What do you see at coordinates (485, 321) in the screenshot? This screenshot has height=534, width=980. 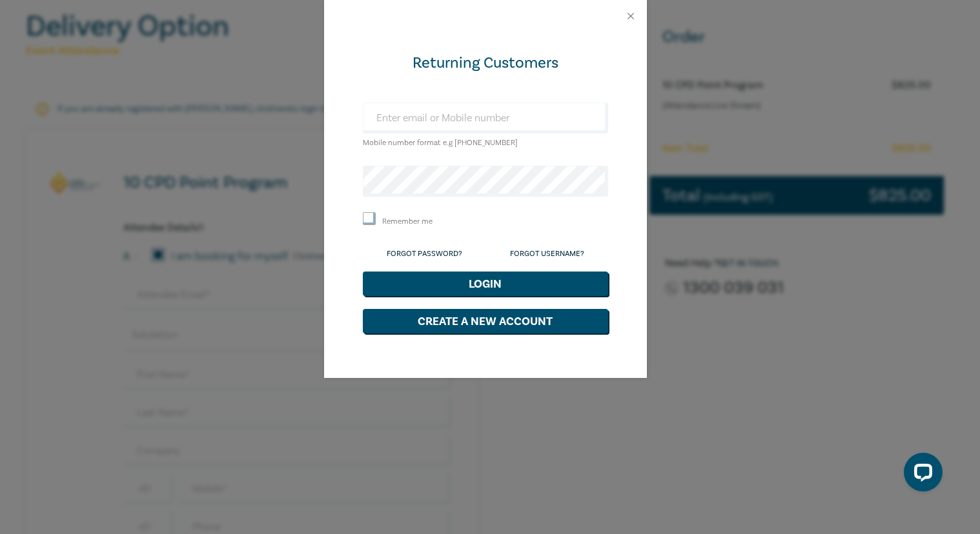 I see `button: Create a New Account` at bounding box center [485, 321].